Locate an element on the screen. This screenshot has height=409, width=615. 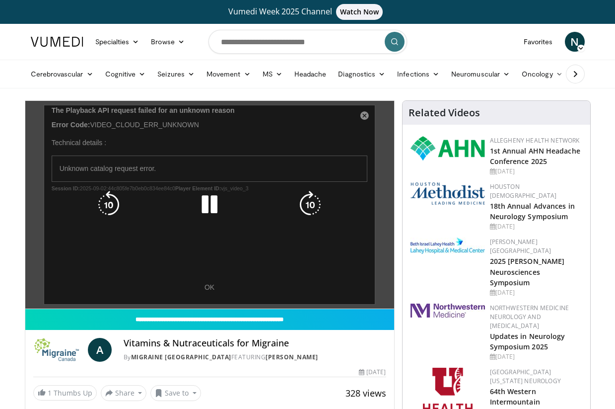
a: 18th Annual Advances in Neurology Symposium is located at coordinates (532, 211).